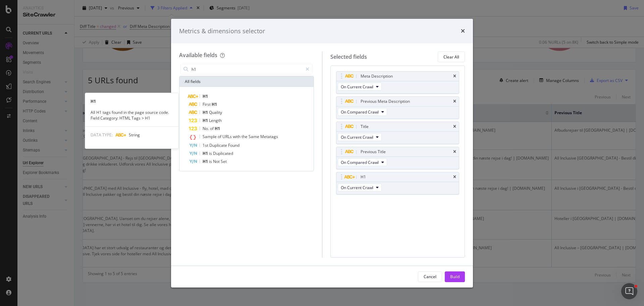  I want to click on button: Clear All, so click(451, 57).